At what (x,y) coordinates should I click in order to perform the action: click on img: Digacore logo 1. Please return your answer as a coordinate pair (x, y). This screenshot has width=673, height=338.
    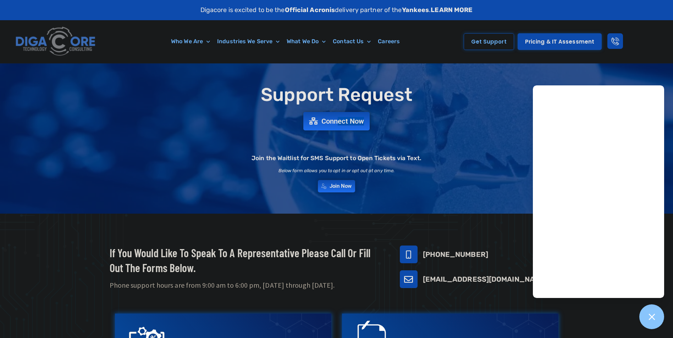
    Looking at the image, I should click on (56, 41).